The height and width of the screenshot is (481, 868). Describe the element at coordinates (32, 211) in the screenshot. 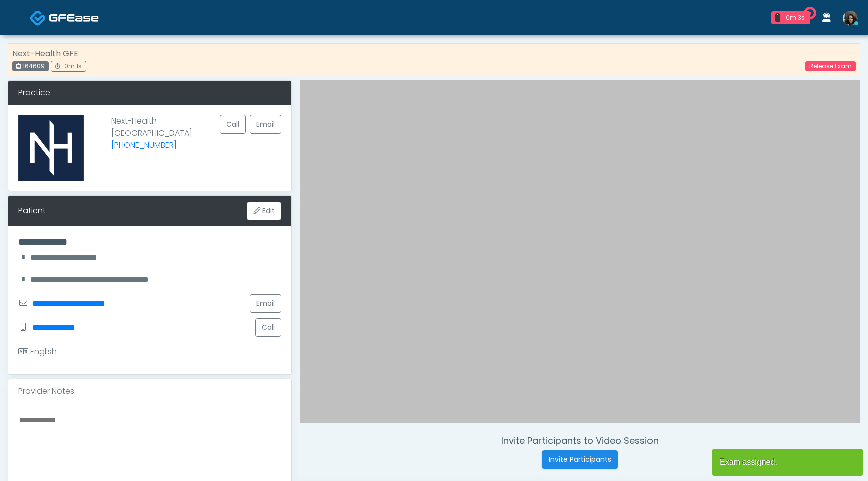

I see `div: Patient` at that location.